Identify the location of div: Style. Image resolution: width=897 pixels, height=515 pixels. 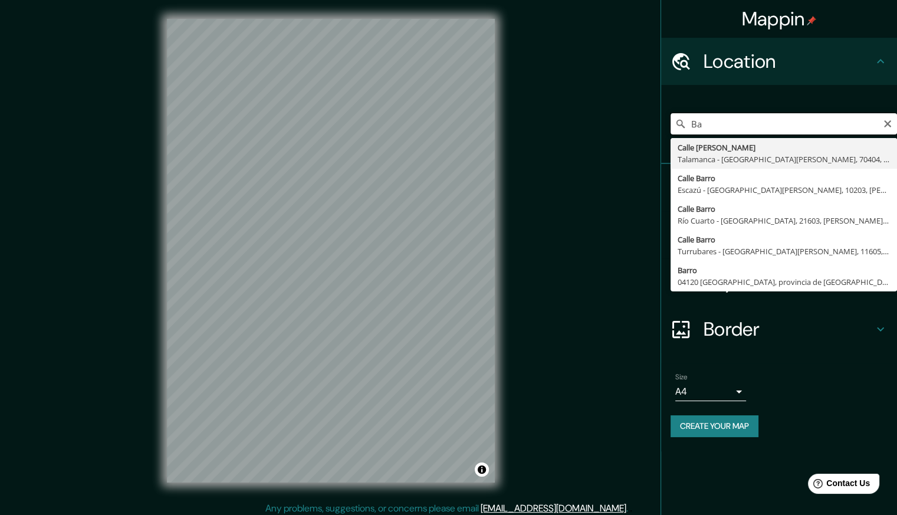
(779, 235).